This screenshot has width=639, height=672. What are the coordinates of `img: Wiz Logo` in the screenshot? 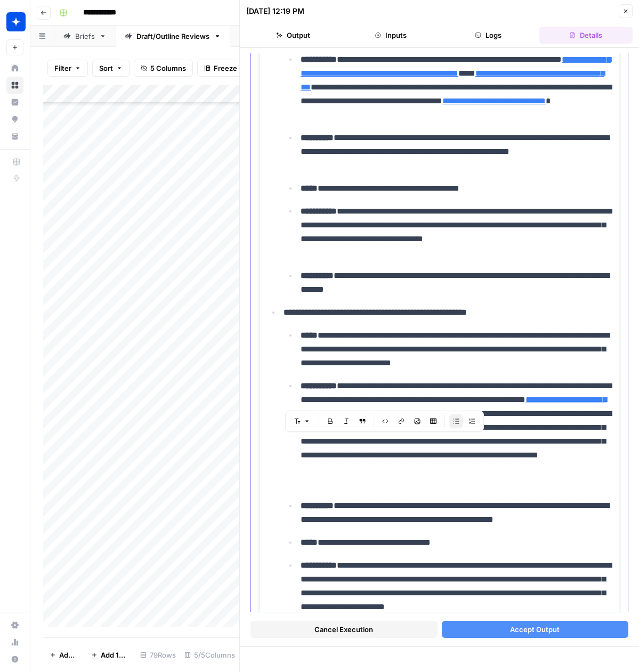 It's located at (16, 22).